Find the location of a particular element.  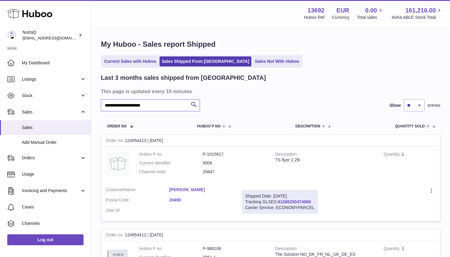

span: Invoicing and Payments is located at coordinates (51, 191).